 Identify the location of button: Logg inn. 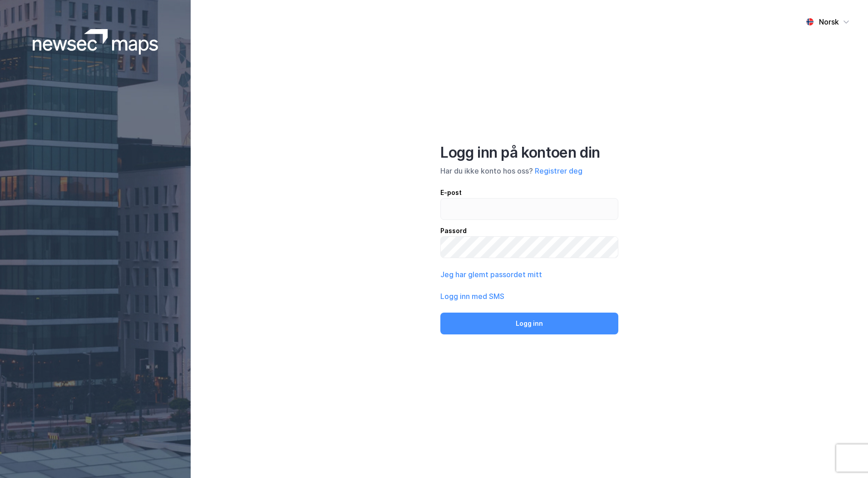
(530, 324).